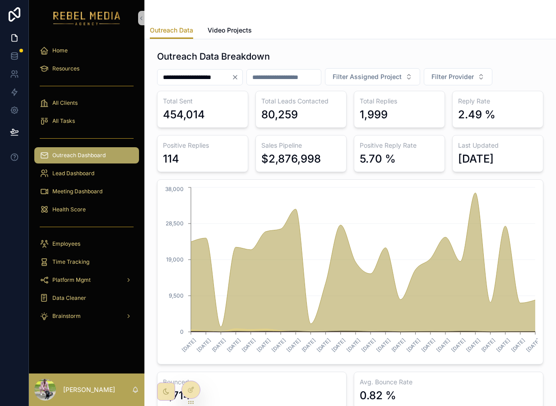 The image size is (556, 406). I want to click on div: 5.70 %, so click(378, 159).